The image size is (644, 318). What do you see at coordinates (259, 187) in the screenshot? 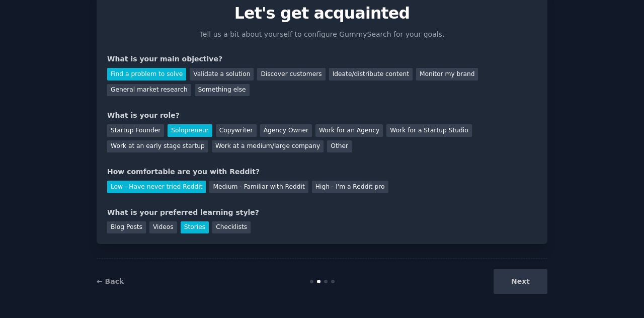
I see `div: Medium - Familiar with Reddit` at bounding box center [259, 187].